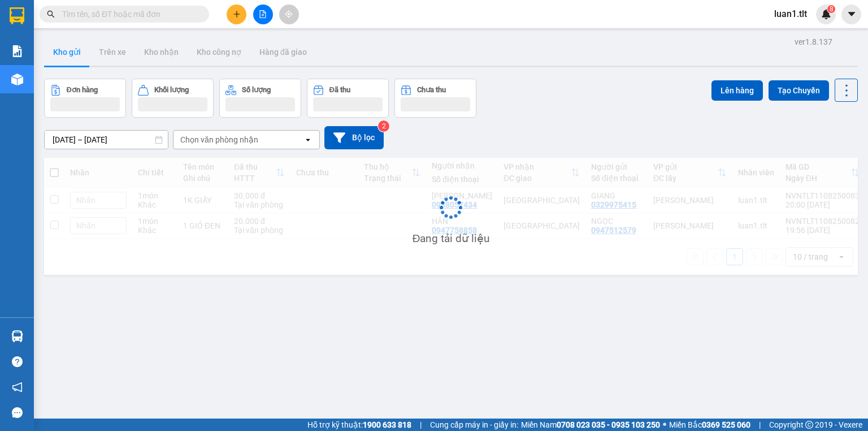  Describe the element at coordinates (106, 140) in the screenshot. I see `input: Select a date range.` at that location.